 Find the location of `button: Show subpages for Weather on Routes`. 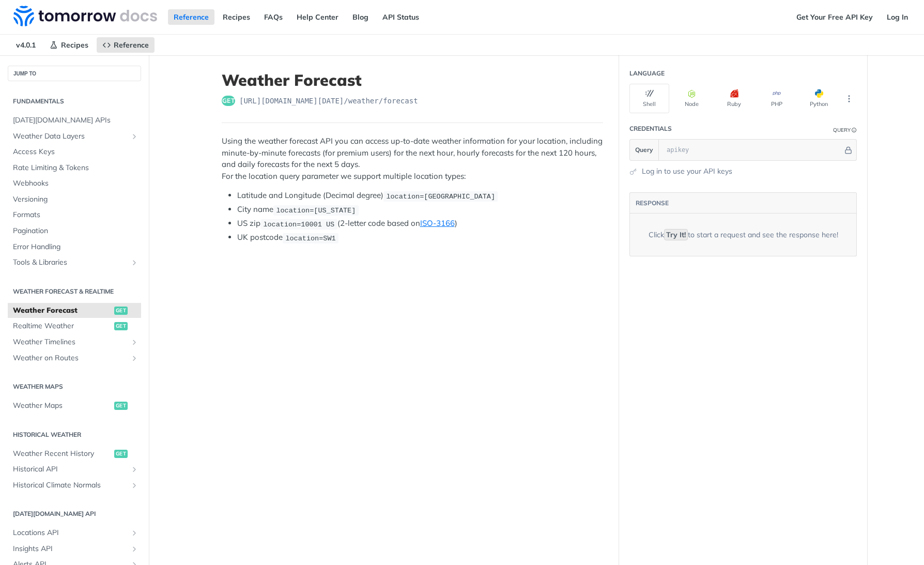

button: Show subpages for Weather on Routes is located at coordinates (135, 358).